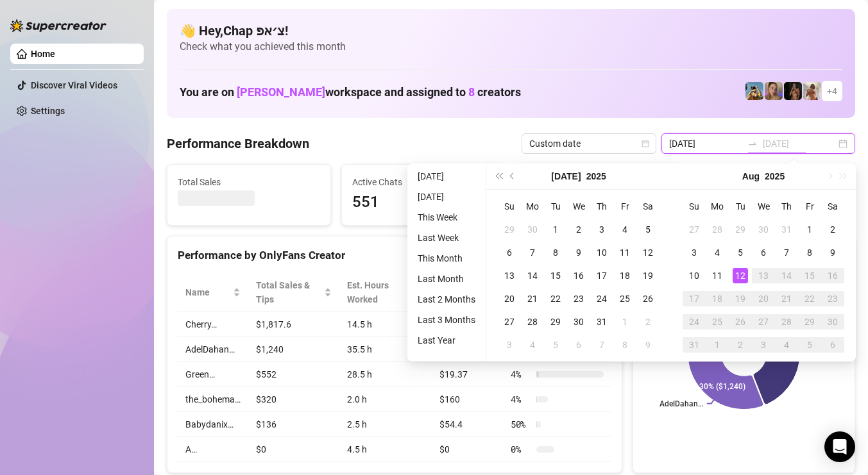 Image resolution: width=868 pixels, height=475 pixels. What do you see at coordinates (740, 276) in the screenshot?
I see `td: 2025-08-12` at bounding box center [740, 276].